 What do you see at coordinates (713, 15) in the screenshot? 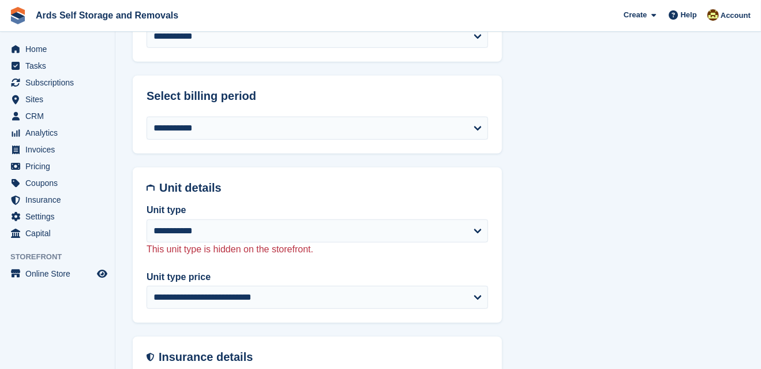
I see `img: Mark McFerran` at bounding box center [713, 15].